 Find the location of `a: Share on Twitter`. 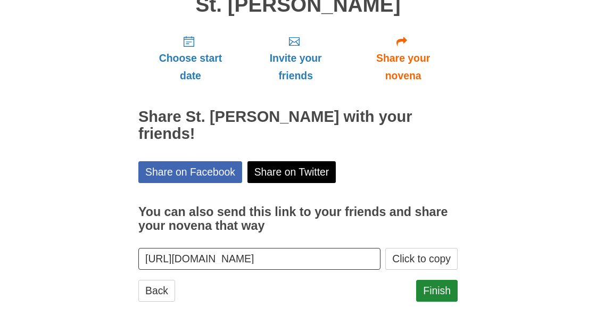

a: Share on Twitter is located at coordinates (292, 172).